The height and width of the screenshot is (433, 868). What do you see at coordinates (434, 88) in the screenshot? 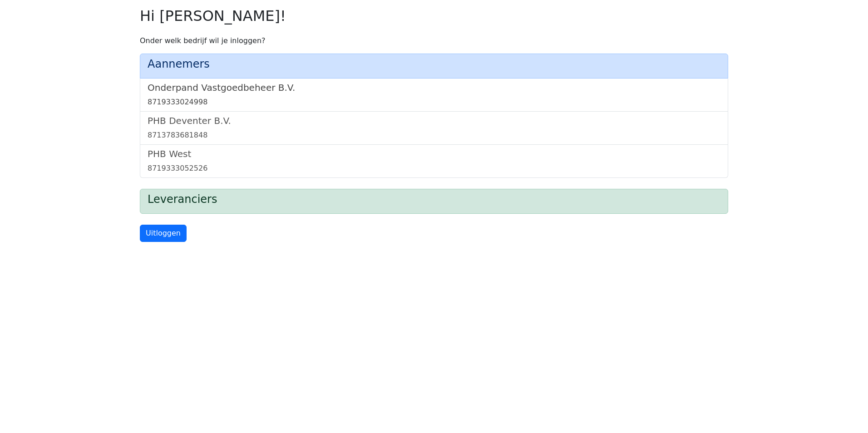
I see `h5: Onderpand Vastgoedbeheer B.V.` at bounding box center [434, 88].